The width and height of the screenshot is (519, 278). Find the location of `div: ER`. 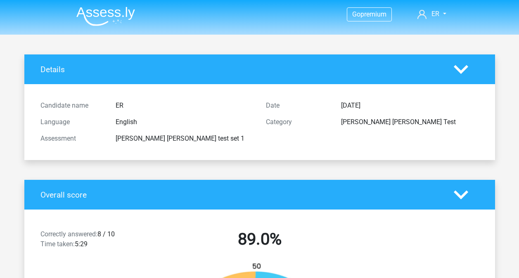

div: ER is located at coordinates (185, 106).